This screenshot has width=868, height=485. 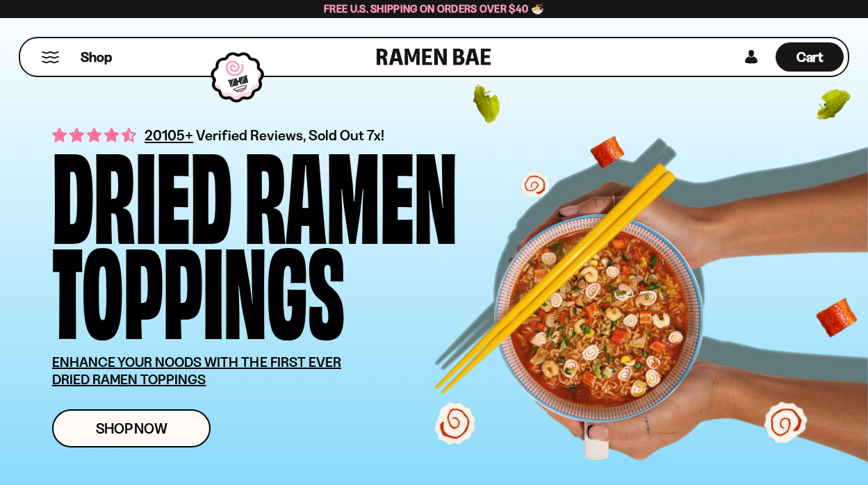 What do you see at coordinates (132, 428) in the screenshot?
I see `span: Shop Now` at bounding box center [132, 428].